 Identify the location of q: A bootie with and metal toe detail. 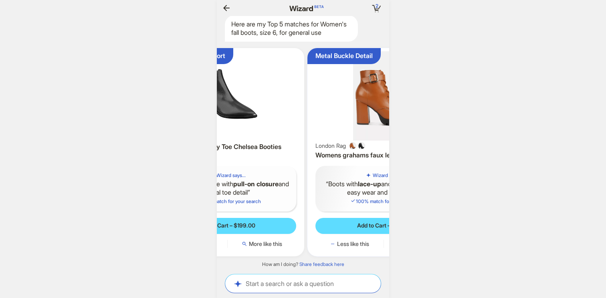
(227, 188).